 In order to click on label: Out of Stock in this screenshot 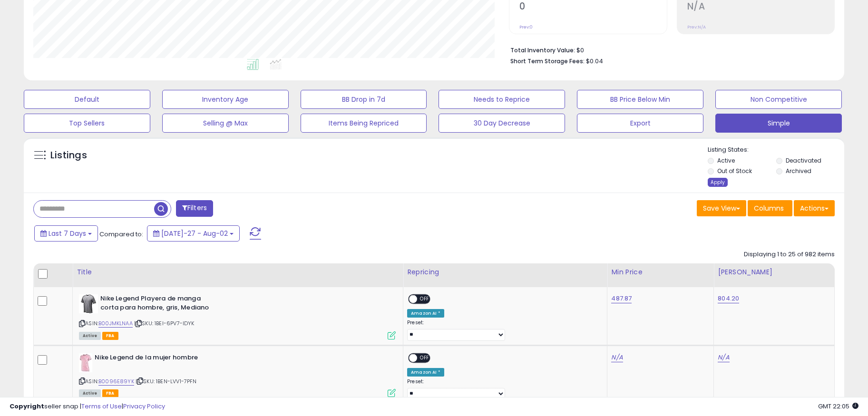, I will do `click(734, 171)`.